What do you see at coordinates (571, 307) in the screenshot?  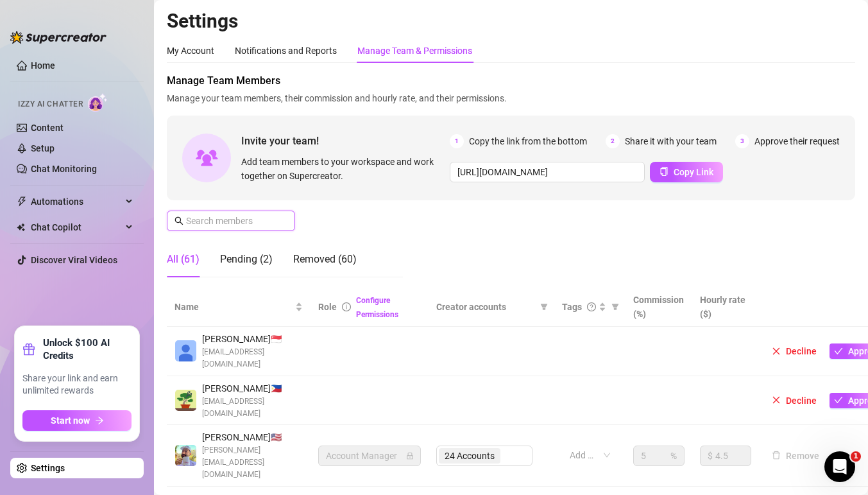 I see `span: Tags` at bounding box center [571, 307].